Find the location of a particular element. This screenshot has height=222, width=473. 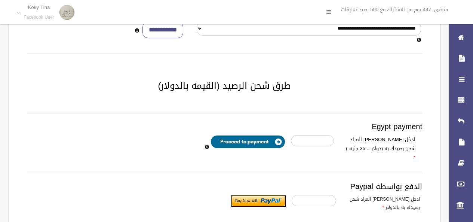

h2: طرق شحن الرصيد (القيمه بالدولار) is located at coordinates (224, 86).